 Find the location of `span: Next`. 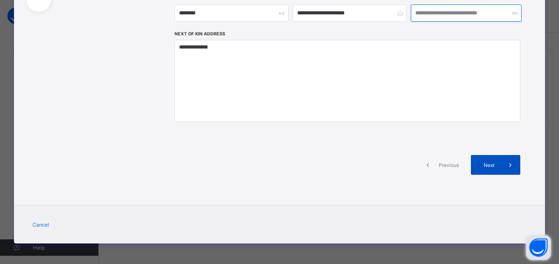

span: Next is located at coordinates (489, 165).